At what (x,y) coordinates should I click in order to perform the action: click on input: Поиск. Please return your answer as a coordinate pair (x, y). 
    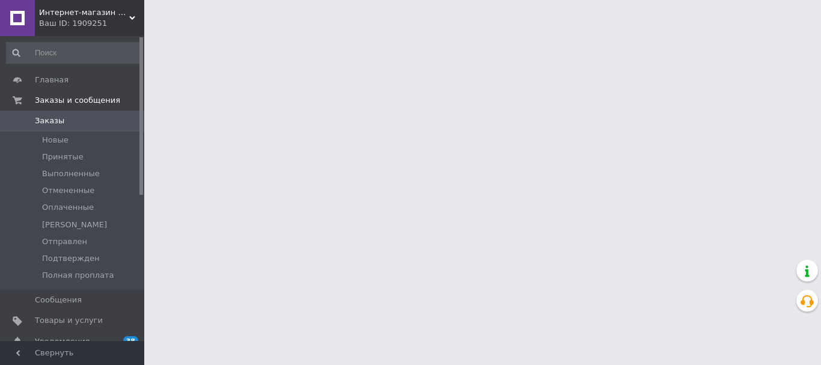
    Looking at the image, I should click on (74, 53).